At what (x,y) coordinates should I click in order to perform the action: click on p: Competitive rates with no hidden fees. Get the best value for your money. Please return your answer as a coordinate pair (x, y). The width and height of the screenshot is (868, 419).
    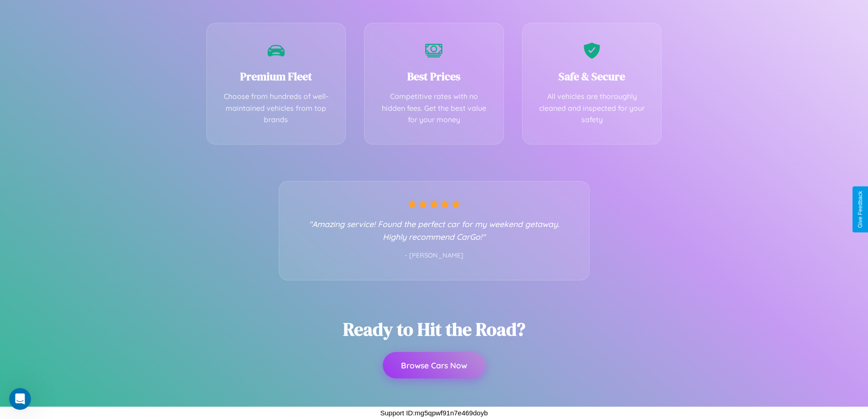
    Looking at the image, I should click on (434, 108).